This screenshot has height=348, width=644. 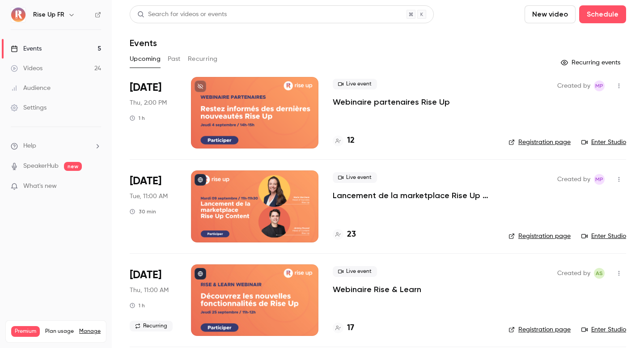 I want to click on span: Thu, 2:00 PM, so click(x=148, y=103).